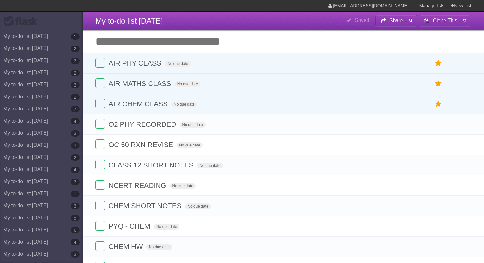  Describe the element at coordinates (445, 21) in the screenshot. I see `button: Clone This List` at that location.